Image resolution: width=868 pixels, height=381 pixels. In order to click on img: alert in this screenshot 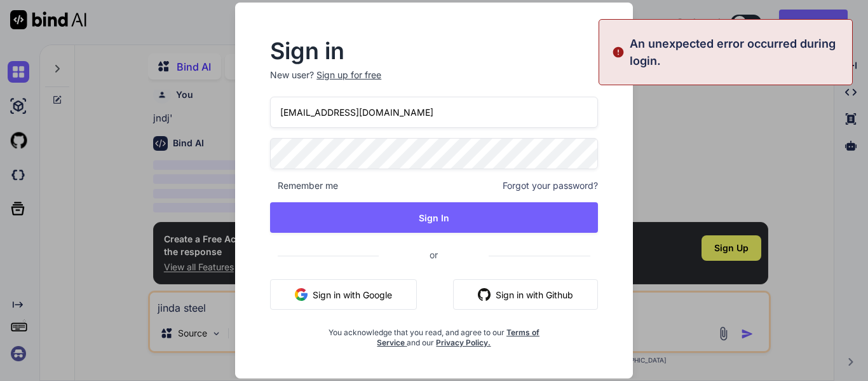, I will do `click(618, 52)`.